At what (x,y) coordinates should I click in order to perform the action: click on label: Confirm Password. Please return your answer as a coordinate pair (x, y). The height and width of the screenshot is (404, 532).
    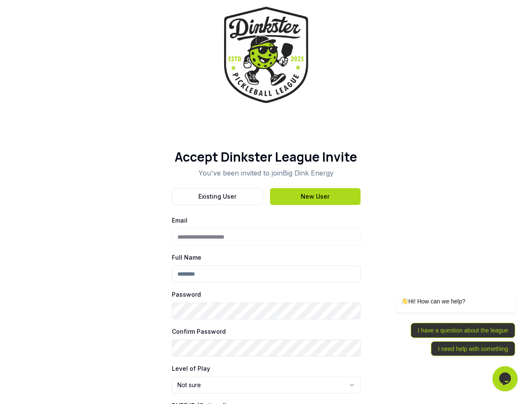
    Looking at the image, I should click on (199, 331).